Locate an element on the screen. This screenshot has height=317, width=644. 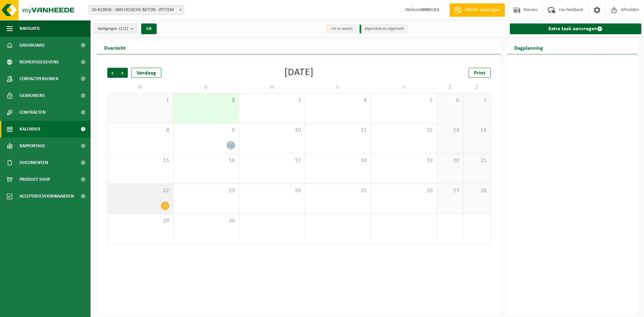
span: 23 is located at coordinates (206, 191).